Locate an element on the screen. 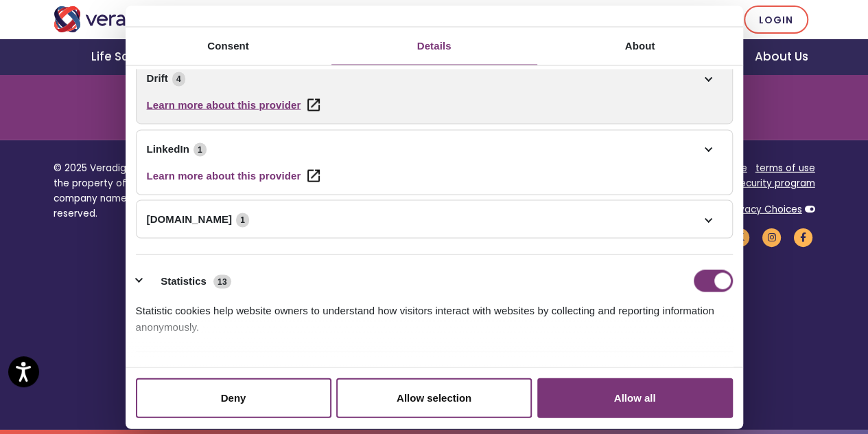  div: Statistic cookies help website owners to understand how visitors interact with websites by collec... is located at coordinates (434, 313).